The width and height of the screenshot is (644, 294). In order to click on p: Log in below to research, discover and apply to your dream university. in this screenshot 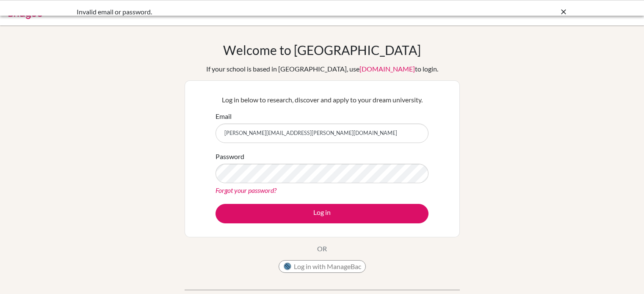, I will do `click(322, 100)`.